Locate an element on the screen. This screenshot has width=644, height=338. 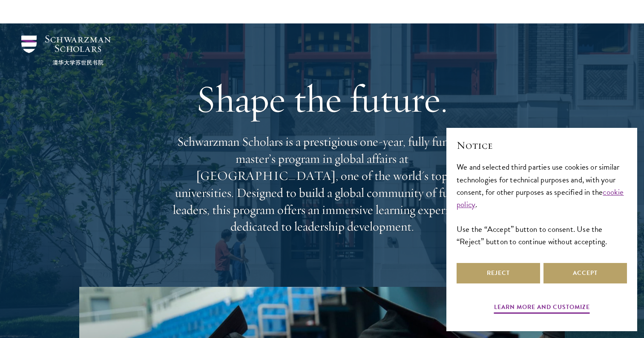
div: We and selected third parties use cookies or similar technologies for technical purposes and, wit... is located at coordinates (542, 204).